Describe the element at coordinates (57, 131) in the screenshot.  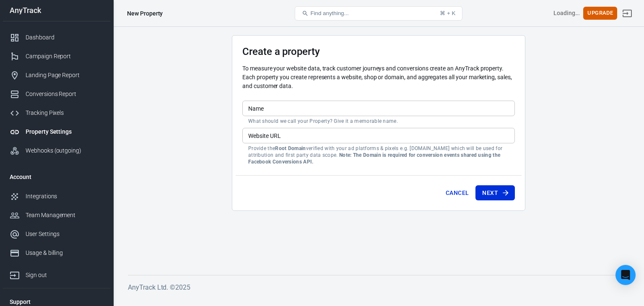
I see `a: Property Settings` at that location.